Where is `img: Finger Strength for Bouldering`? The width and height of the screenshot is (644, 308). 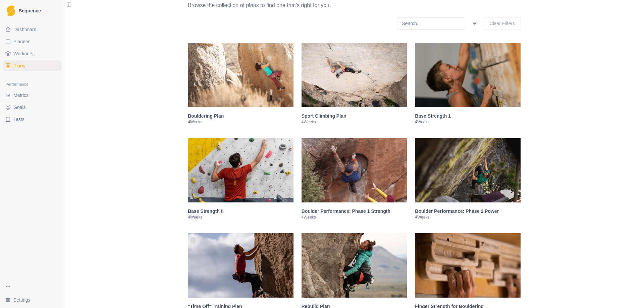 img: Finger Strength for Bouldering is located at coordinates (468, 266).